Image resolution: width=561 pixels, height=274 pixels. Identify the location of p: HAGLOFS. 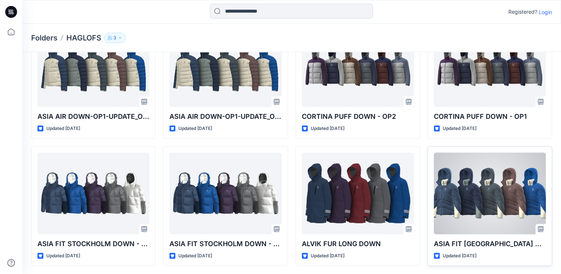
(84, 38).